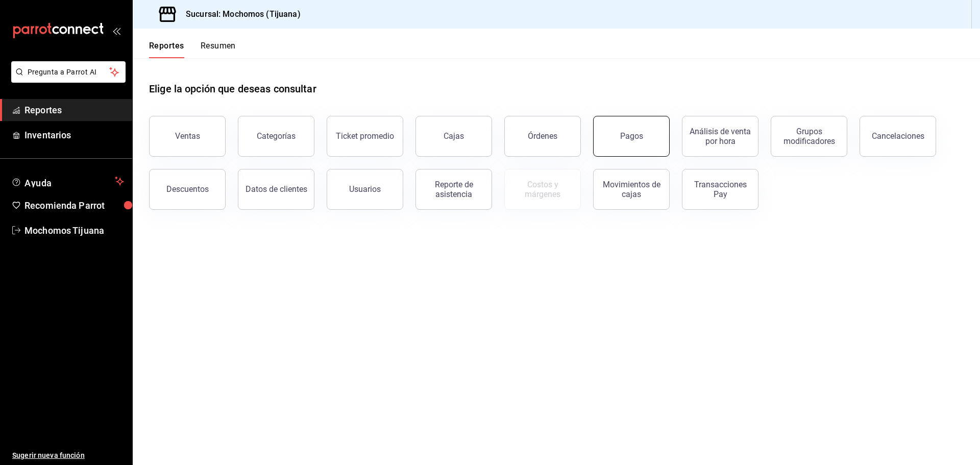 The image size is (980, 465). I want to click on div: Movimientos de cajas, so click(631, 189).